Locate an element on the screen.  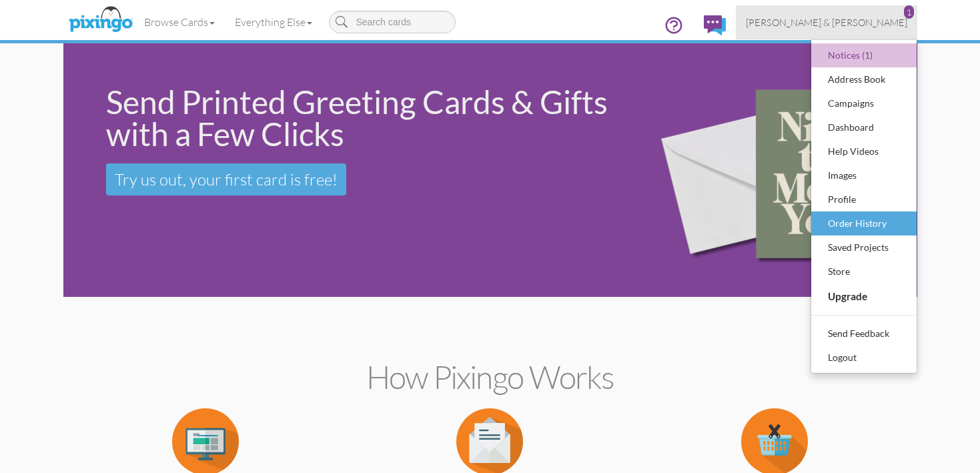
div: Profile is located at coordinates (864, 199).